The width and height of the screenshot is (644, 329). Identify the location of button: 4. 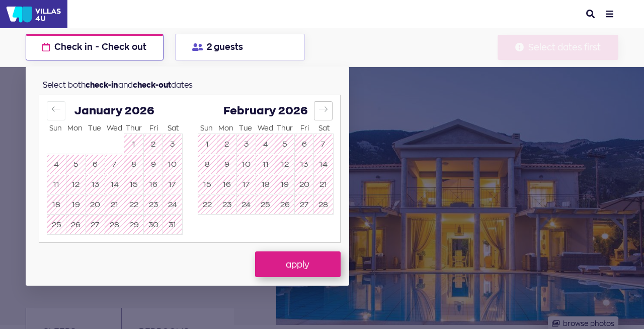
(57, 164).